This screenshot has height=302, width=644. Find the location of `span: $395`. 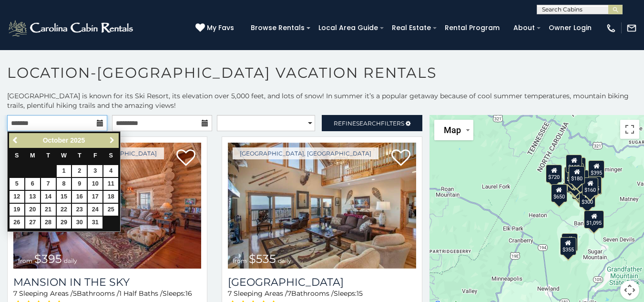

span: $395 is located at coordinates (48, 259).